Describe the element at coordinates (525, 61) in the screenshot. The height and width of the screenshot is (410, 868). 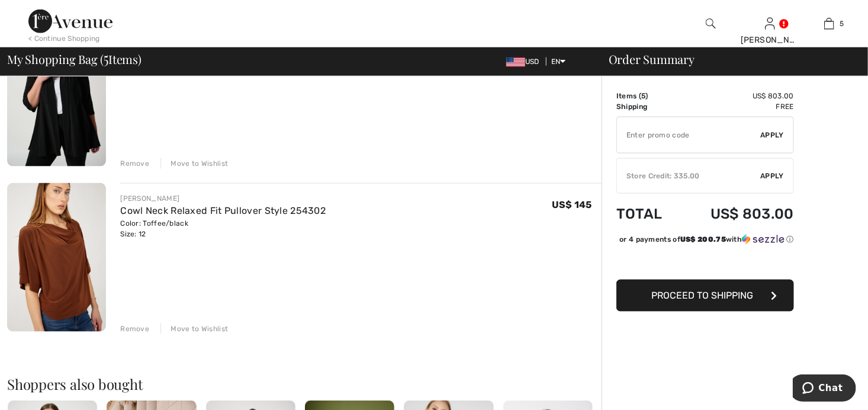
I see `span: USD` at that location.